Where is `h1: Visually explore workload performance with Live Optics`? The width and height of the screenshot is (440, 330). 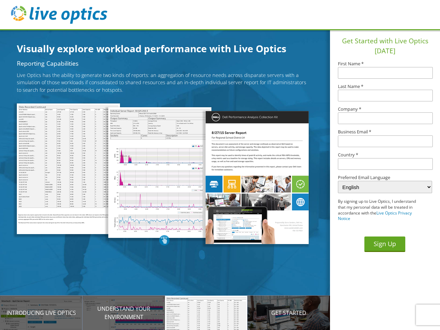
h1: Visually explore workload performance with Live Optics is located at coordinates (168, 49).